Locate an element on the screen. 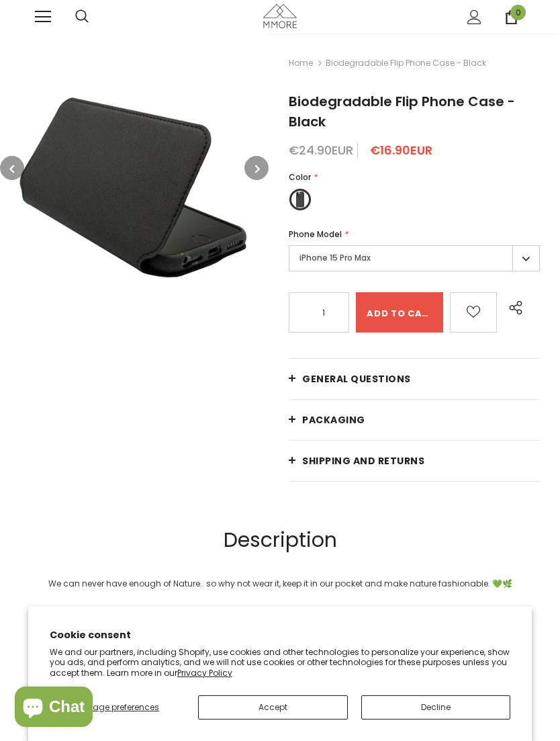  img: MMORE Cases is located at coordinates (280, 16).